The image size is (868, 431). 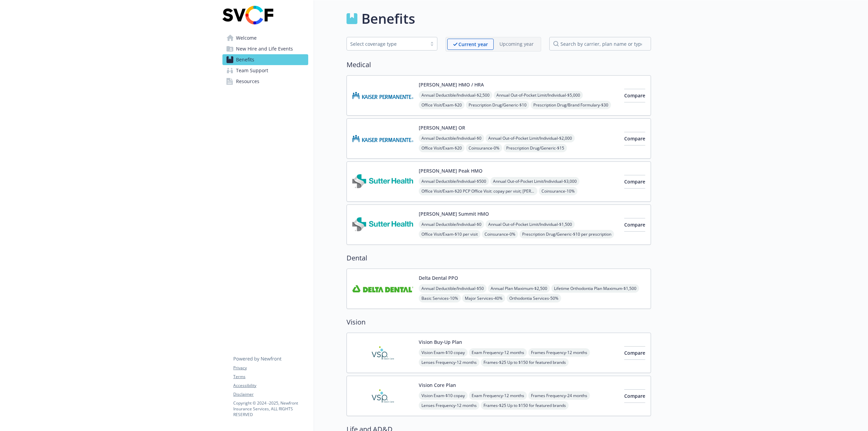 What do you see at coordinates (265, 81) in the screenshot?
I see `a: Resources` at bounding box center [265, 81].